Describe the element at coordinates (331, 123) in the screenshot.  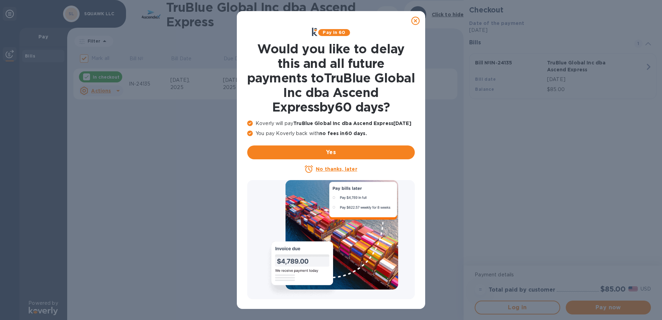
I see `p: Koverly will pay` at that location.